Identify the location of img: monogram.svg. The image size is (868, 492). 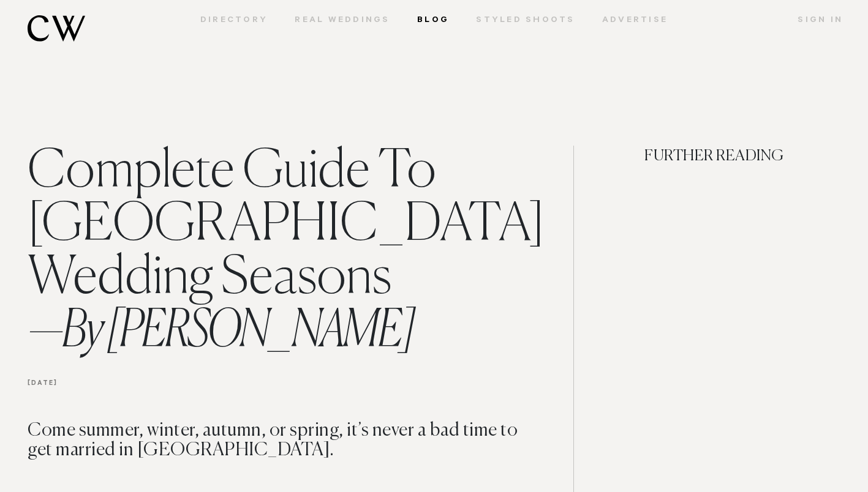
(56, 28).